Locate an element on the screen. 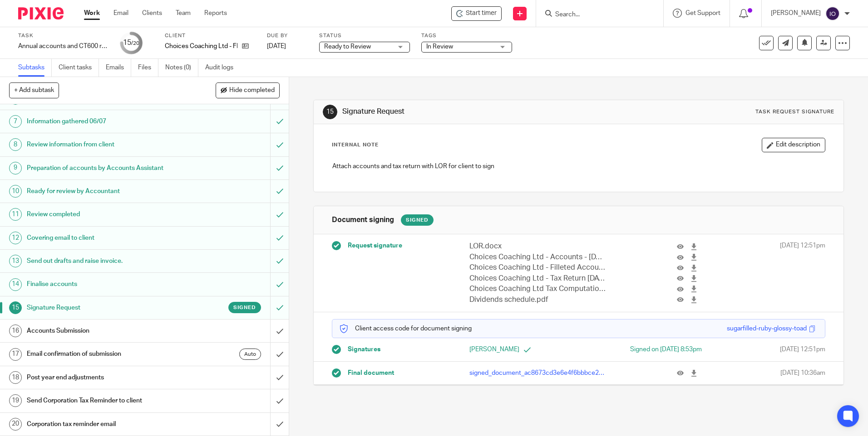 The width and height of the screenshot is (868, 436). p: signed_document_ac8673cd3e6e4f6bbbce2d7347d73749.pdf is located at coordinates (537, 373).